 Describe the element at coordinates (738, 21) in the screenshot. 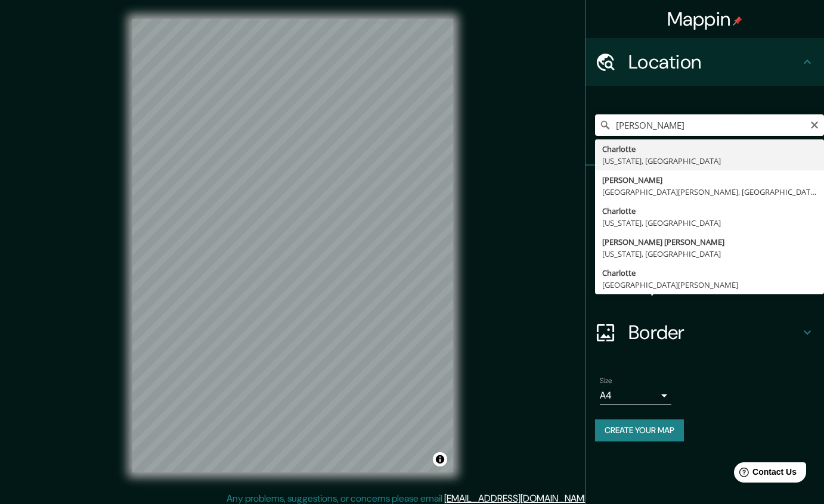

I see `img: pin-icon.png` at that location.